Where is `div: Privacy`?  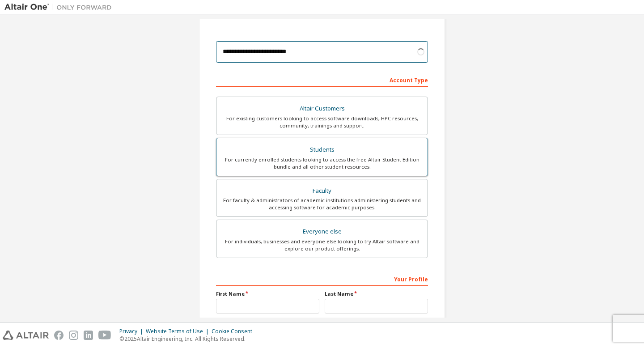
div: Privacy is located at coordinates (132, 331).